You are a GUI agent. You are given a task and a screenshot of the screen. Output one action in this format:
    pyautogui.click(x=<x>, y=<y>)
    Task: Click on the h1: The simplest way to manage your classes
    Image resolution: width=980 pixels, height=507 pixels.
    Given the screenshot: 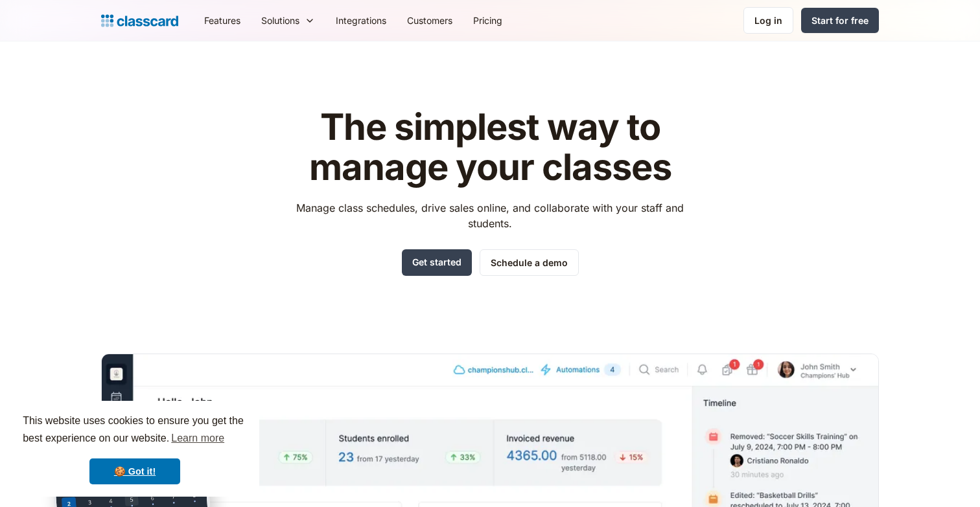 What is the action you would take?
    pyautogui.click(x=490, y=147)
    